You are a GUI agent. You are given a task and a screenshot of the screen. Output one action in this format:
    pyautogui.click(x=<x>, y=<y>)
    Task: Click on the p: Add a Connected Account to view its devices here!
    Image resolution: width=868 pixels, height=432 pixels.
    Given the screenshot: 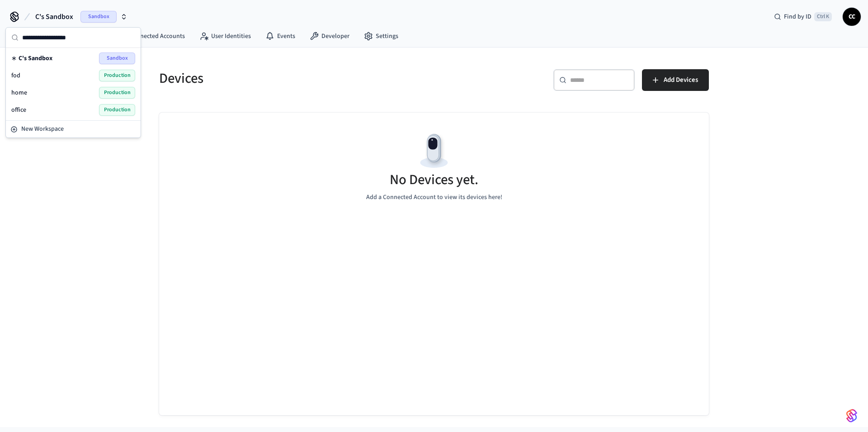 What is the action you would take?
    pyautogui.click(x=434, y=197)
    